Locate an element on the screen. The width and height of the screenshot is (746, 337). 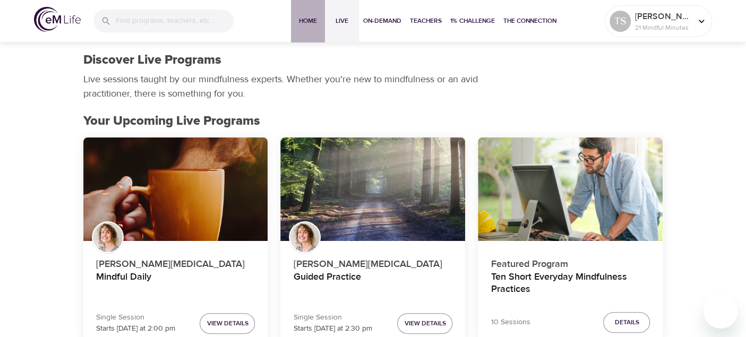
button: Guided Practice is located at coordinates (373, 190).